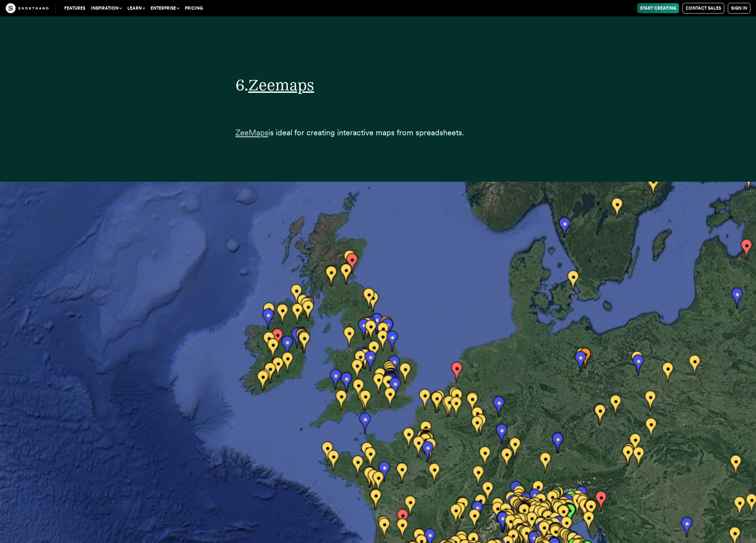  I want to click on img: The Craft, so click(27, 9).